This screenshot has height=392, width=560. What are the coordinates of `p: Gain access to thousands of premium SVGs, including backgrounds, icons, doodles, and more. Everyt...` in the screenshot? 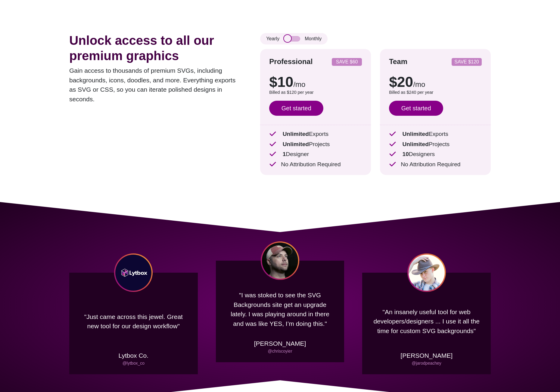 It's located at (156, 85).